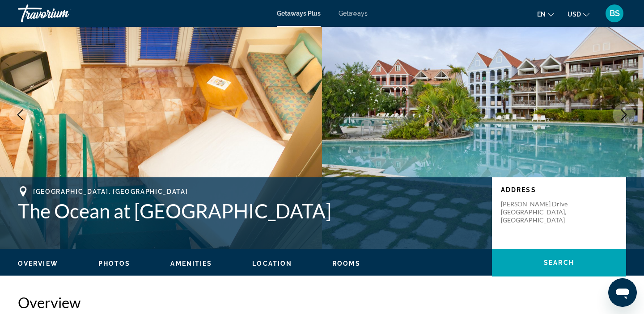 The height and width of the screenshot is (314, 644). I want to click on span: Getaways Plus, so click(299, 13).